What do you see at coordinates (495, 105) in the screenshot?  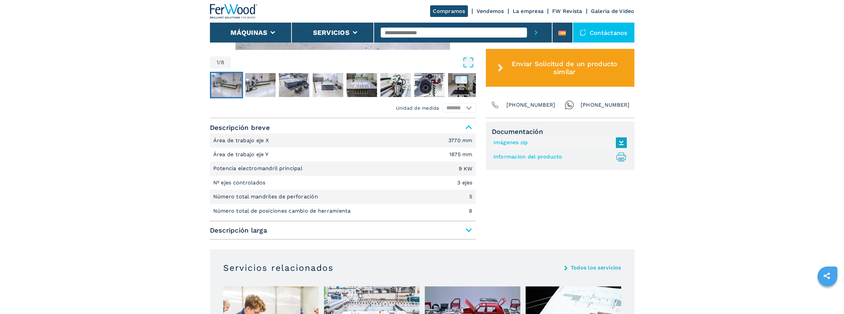 I see `img: Phone` at bounding box center [495, 105].